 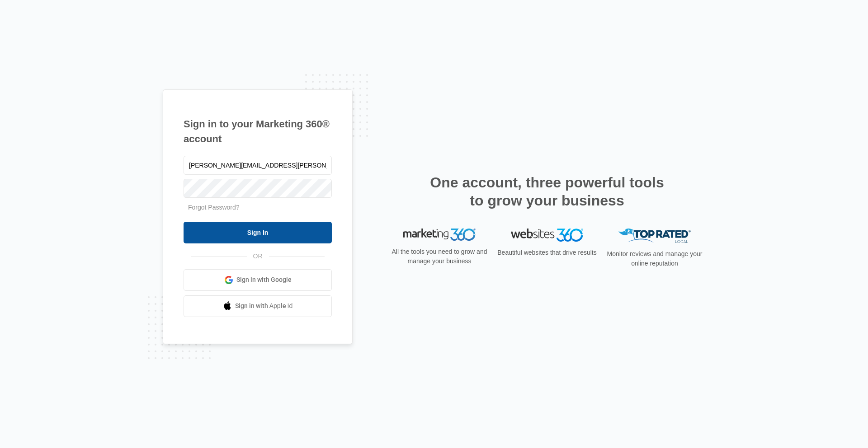 What do you see at coordinates (258, 131) in the screenshot?
I see `h1: Sign in to your Marketing 360® account` at bounding box center [258, 131].